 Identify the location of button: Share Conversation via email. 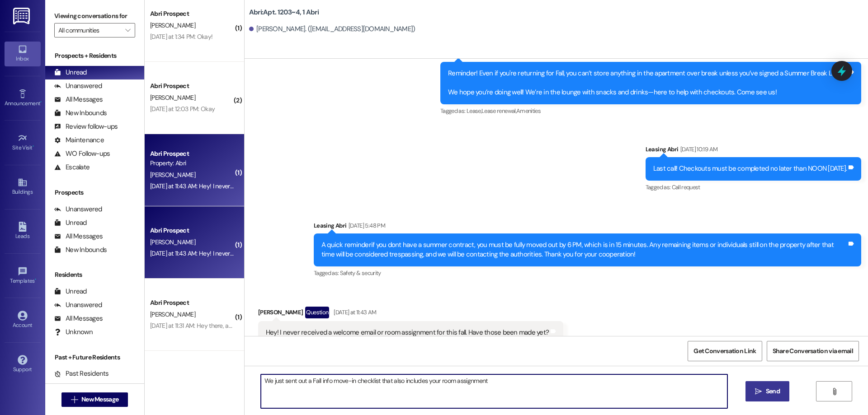
(813, 351).